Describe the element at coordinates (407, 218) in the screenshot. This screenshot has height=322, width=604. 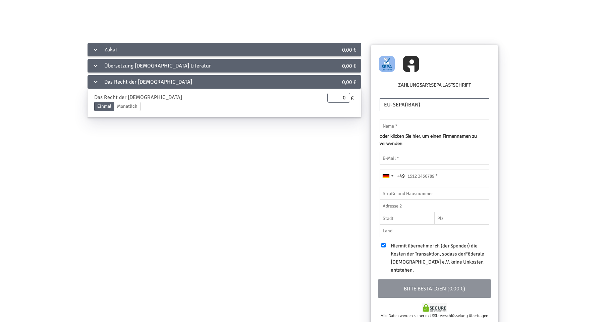
I see `input: Stadt` at that location.